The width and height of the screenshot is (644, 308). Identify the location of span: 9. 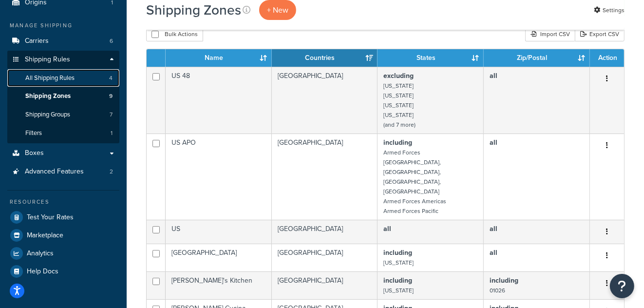
(111, 96).